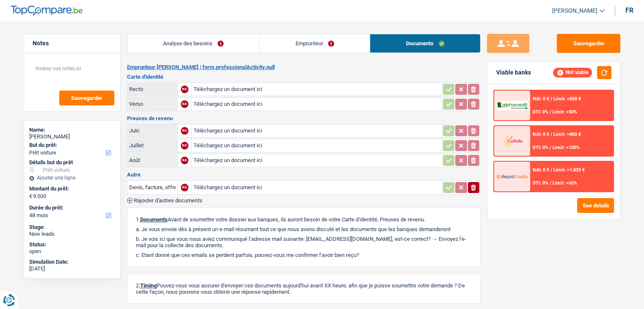 The width and height of the screenshot is (644, 309). Describe the element at coordinates (567, 134) in the screenshot. I see `span: Limit: >800 €` at that location.